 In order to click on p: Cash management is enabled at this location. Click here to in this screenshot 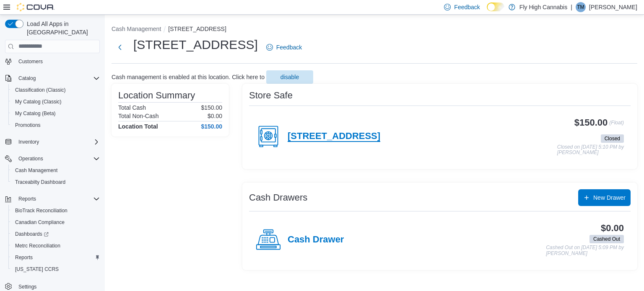, I will do `click(188, 77)`.